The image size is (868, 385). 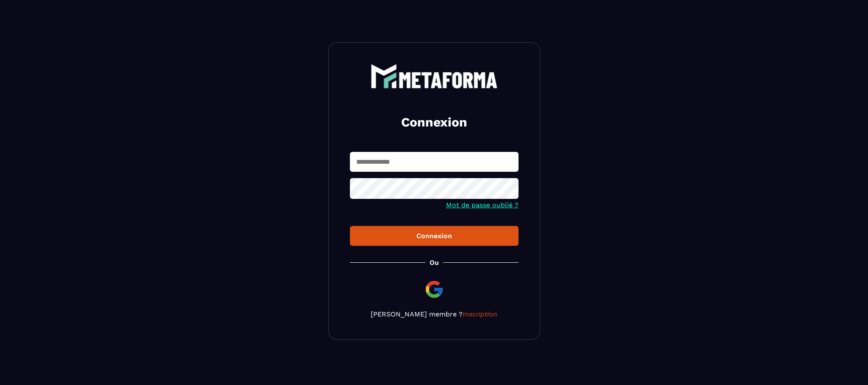 What do you see at coordinates (434, 235) in the screenshot?
I see `button: Connexion` at bounding box center [434, 235].